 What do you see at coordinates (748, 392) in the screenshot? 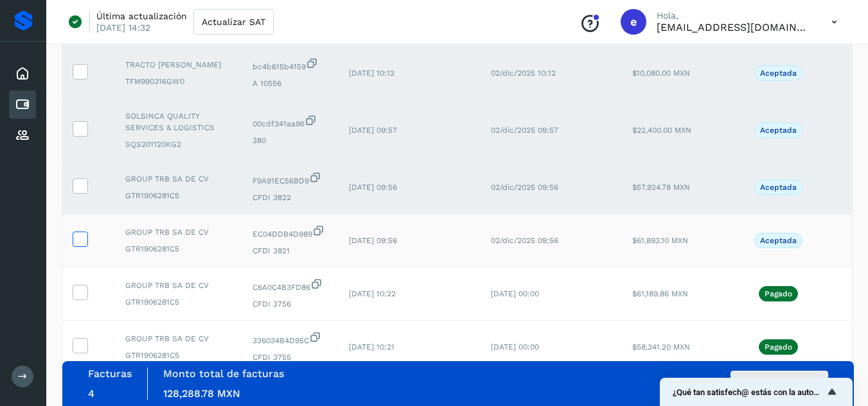
I see `span: ¿Qué tan satisfech@ estás con la autorización de tus facturas?` at bounding box center [748, 392].